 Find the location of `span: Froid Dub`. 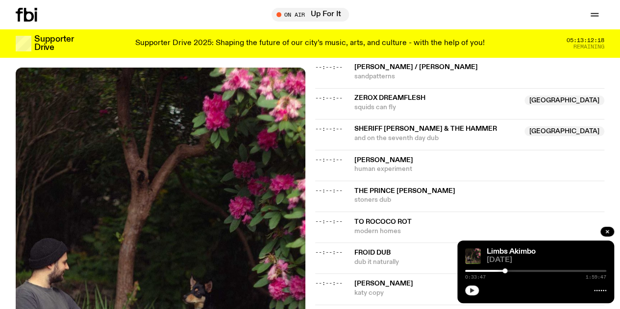

span: Froid Dub is located at coordinates (373, 253).